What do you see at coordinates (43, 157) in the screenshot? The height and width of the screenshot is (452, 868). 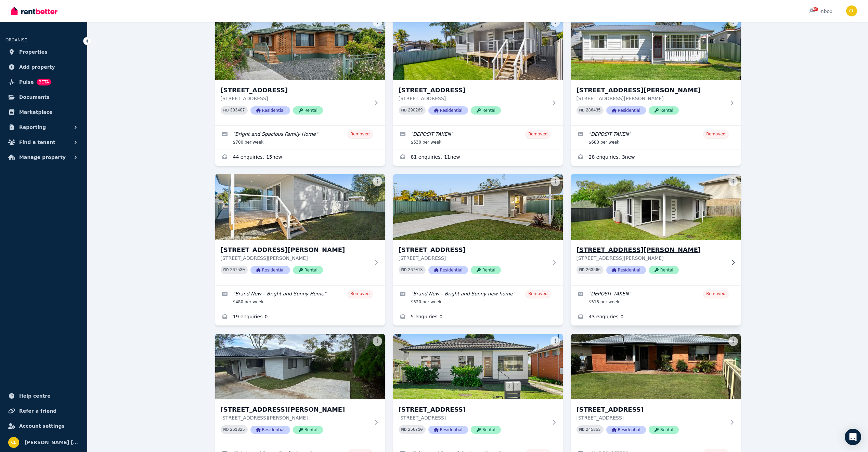 I see `button: Manage property` at bounding box center [43, 157].